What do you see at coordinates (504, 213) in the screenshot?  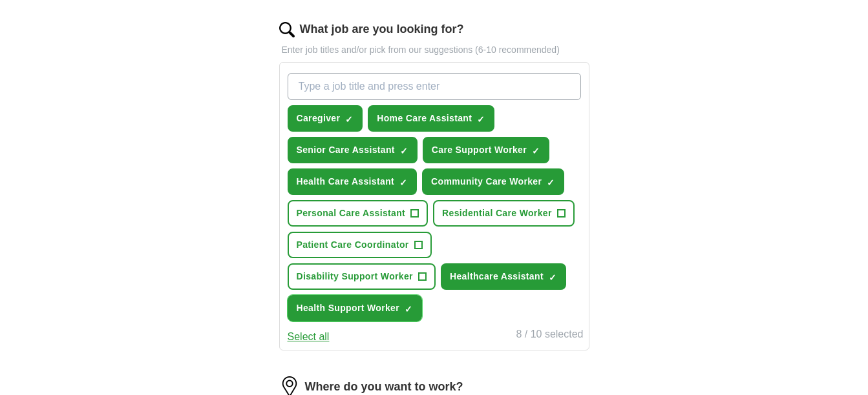 I see `button: Residential Care Worker` at bounding box center [504, 213].